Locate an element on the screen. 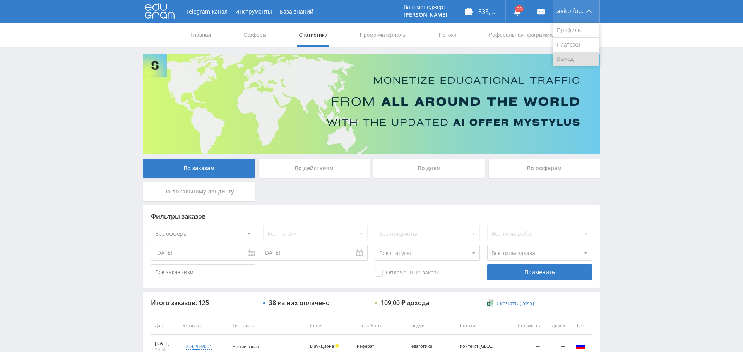  span: Холд is located at coordinates (337, 345).